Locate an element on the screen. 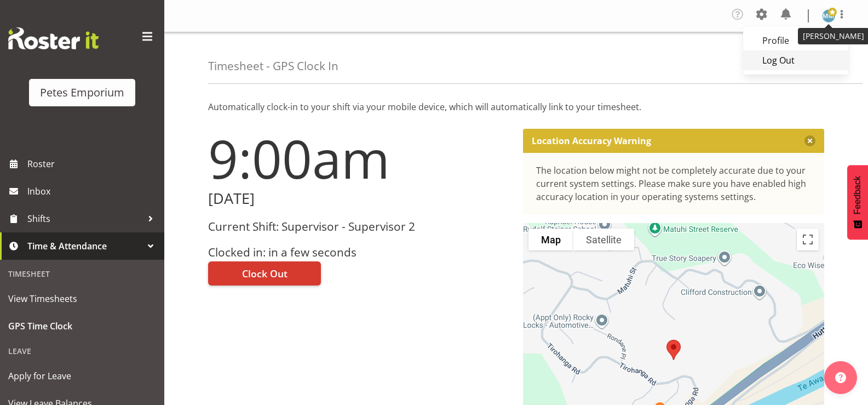  div: Timesheet is located at coordinates (82, 274).